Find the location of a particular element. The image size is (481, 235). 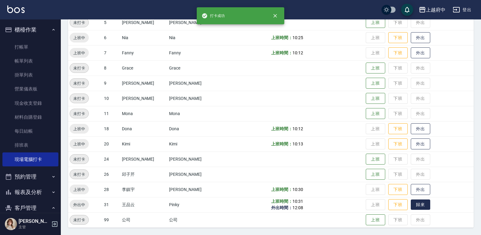

a: 營業儀表板 is located at coordinates (30, 89).